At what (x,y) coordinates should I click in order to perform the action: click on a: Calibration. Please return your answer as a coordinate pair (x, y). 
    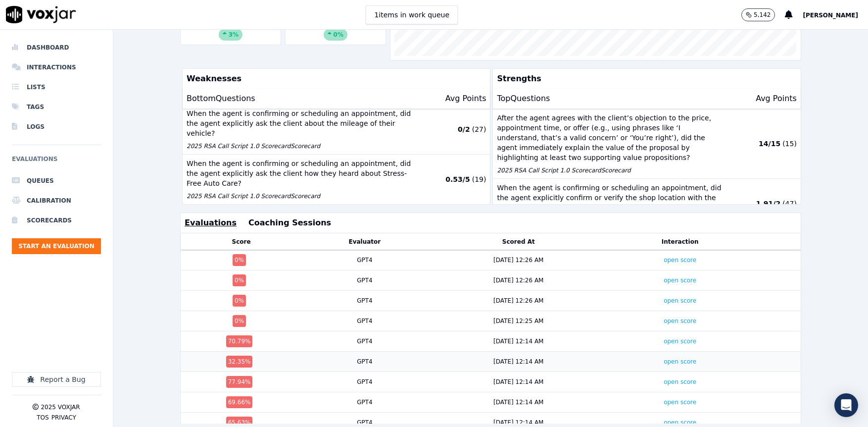
    Looking at the image, I should click on (57, 200).